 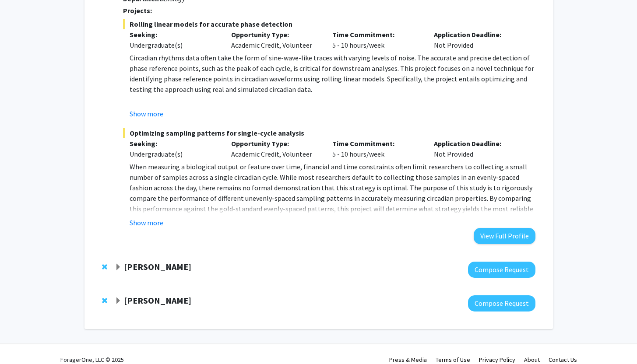 What do you see at coordinates (497, 359) in the screenshot?
I see `a: Privacy Policy` at bounding box center [497, 359].